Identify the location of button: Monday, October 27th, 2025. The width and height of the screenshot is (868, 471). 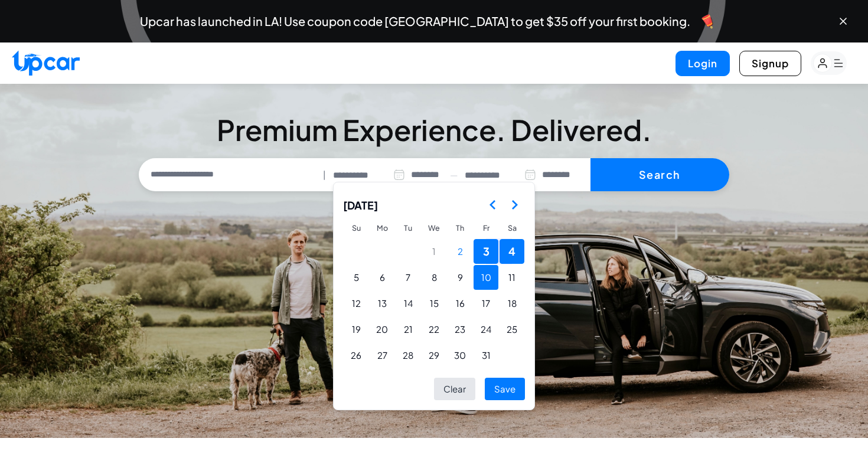
(382, 355).